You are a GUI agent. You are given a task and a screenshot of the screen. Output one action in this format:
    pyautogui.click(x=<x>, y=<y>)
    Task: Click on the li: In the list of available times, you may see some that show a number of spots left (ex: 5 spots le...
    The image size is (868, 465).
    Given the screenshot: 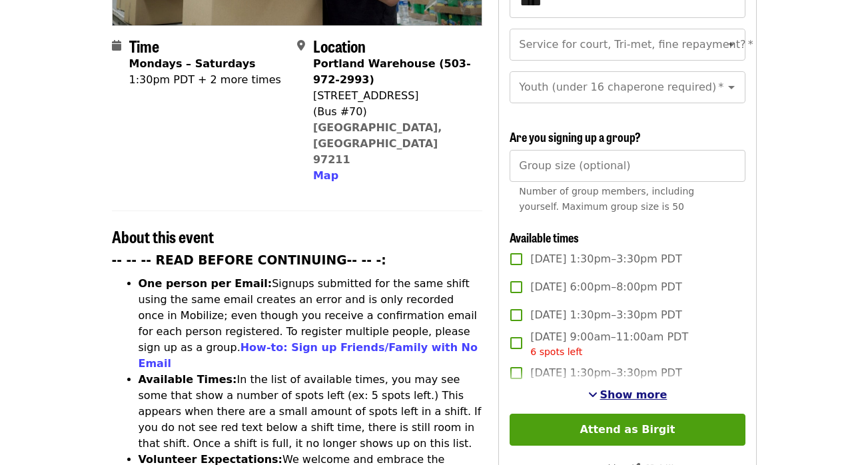 What is the action you would take?
    pyautogui.click(x=311, y=412)
    